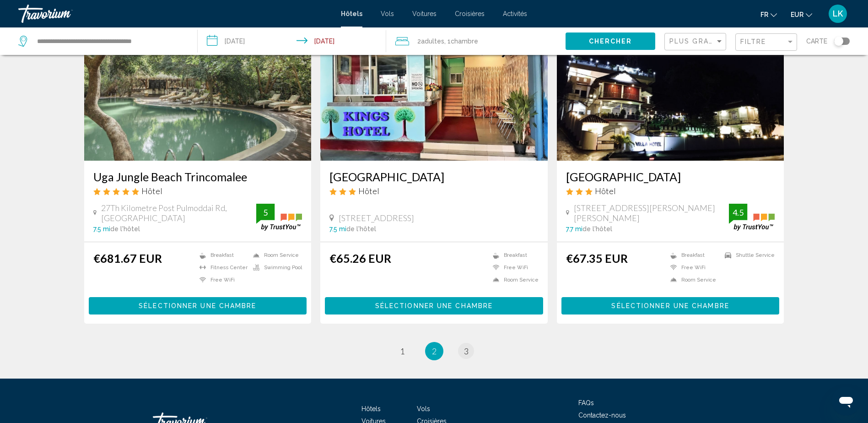 Image resolution: width=868 pixels, height=423 pixels. Describe the element at coordinates (469, 14) in the screenshot. I see `a: Croisières` at that location.